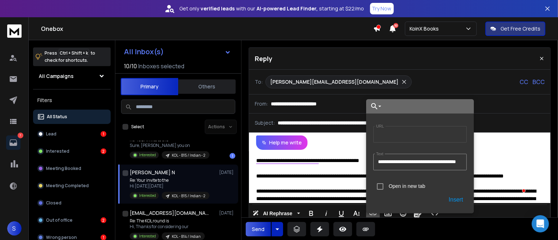  What do you see at coordinates (418, 213) in the screenshot?
I see `button: Signature` at bounding box center [418, 213].